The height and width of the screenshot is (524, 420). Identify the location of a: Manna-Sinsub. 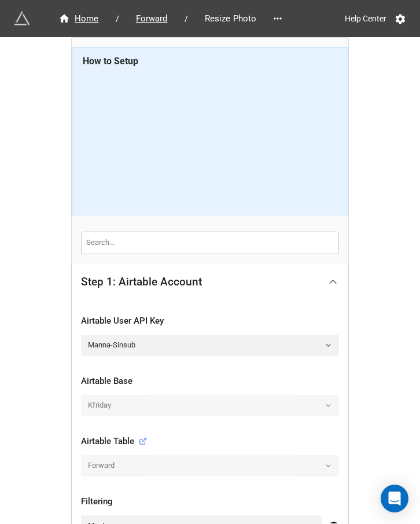
(210, 345).